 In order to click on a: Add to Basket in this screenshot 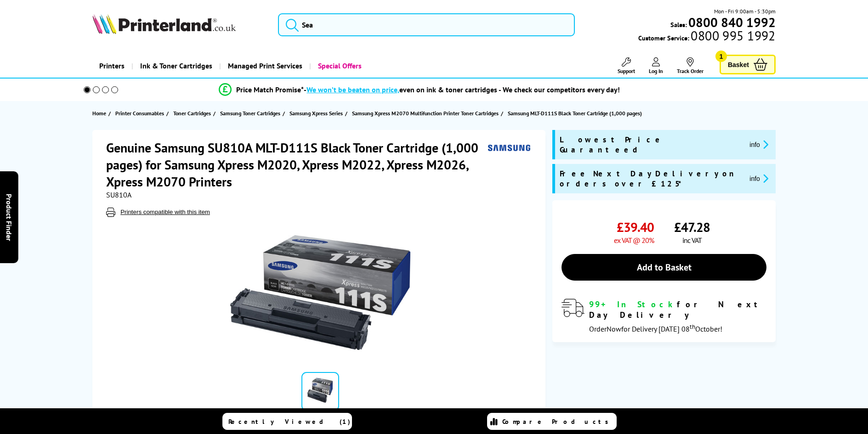, I will do `click(664, 267)`.